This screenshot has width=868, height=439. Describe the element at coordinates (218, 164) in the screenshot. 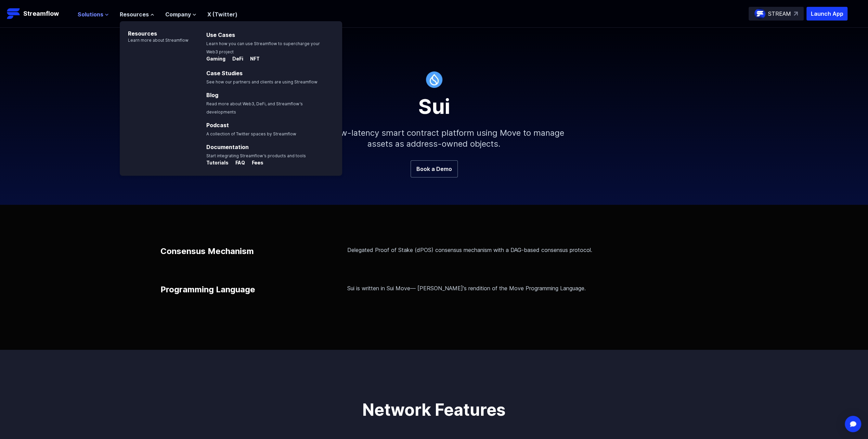

I see `a: Tutorials` at that location.